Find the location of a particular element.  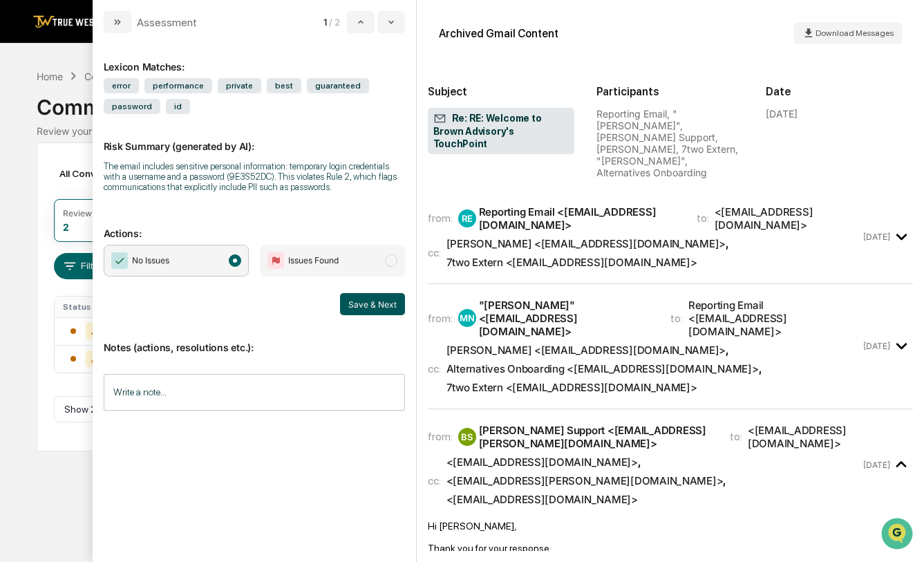

time: Friday, September 12, 2025 at 9:33:47 AM is located at coordinates (876, 236).